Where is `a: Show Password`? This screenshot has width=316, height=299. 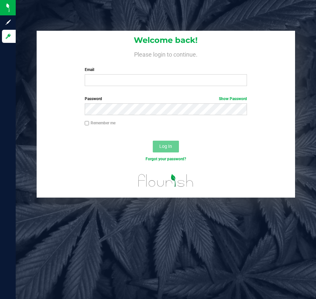 a: Show Password is located at coordinates (233, 99).